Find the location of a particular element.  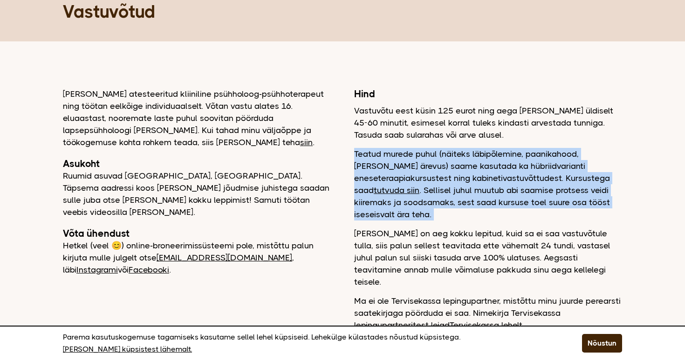

p: Hetkel (veel 😊) online-broneerimissüsteemi pole, mistõttu palun kirjuta mulle julgelt otse , läbi... is located at coordinates (197, 258).